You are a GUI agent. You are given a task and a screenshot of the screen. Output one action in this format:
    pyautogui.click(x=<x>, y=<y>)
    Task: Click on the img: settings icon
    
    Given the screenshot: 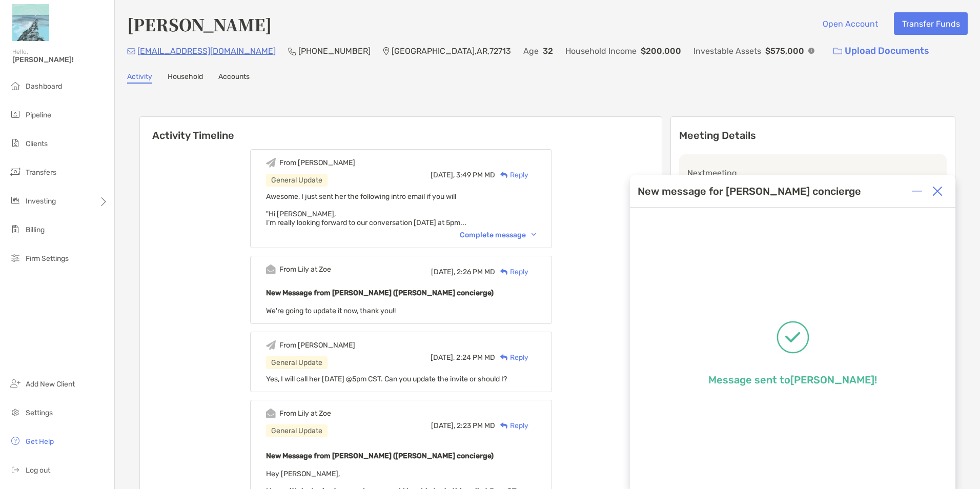 What is the action you would take?
    pyautogui.click(x=15, y=412)
    